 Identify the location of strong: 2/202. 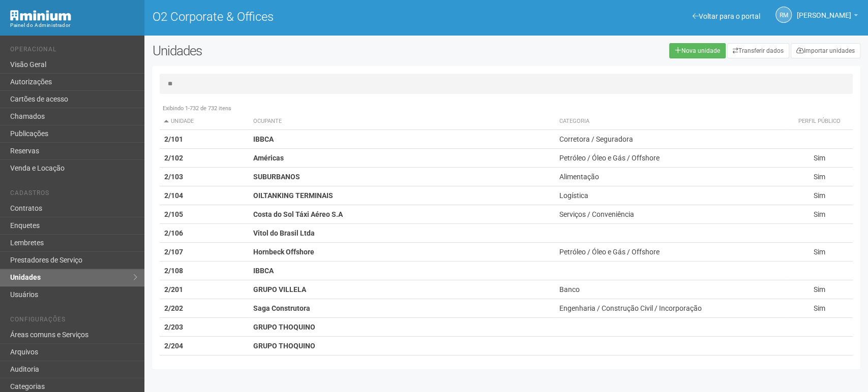
(173, 309).